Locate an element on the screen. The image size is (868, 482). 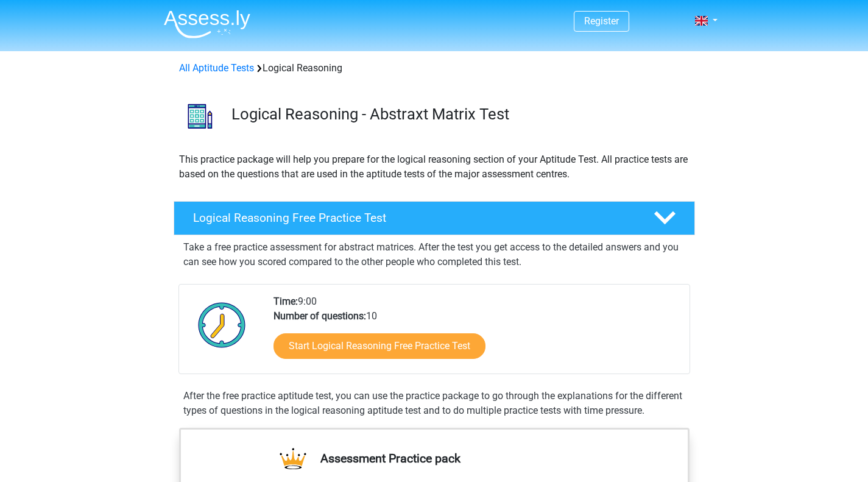
p: Take a free practice assessment for abstract matrices. After the test you get access to the detai... is located at coordinates (434, 255).